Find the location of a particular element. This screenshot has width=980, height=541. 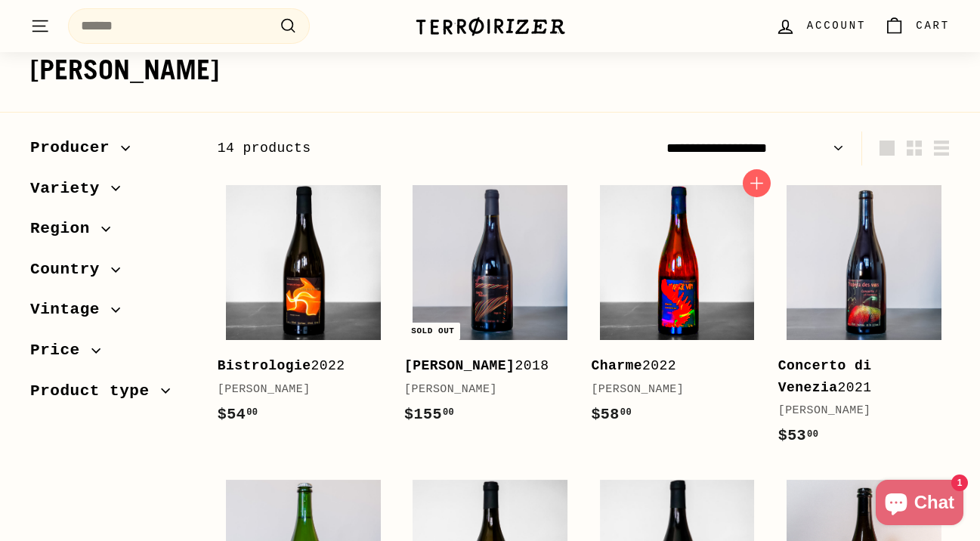

button: Producer is located at coordinates (112, 152).